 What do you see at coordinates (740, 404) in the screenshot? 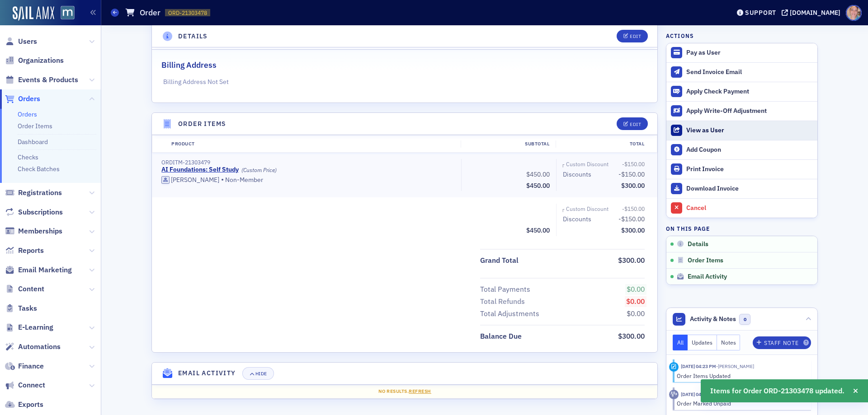
I see `div: Order Marked Unpaid` at bounding box center [740, 404].